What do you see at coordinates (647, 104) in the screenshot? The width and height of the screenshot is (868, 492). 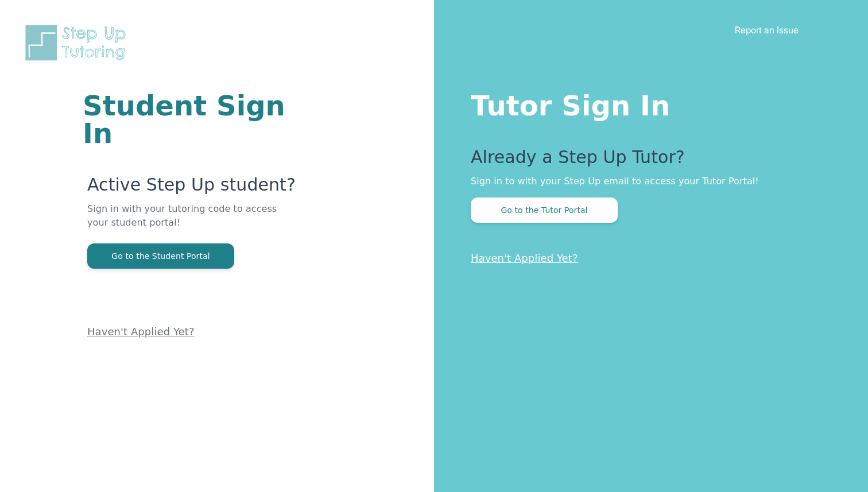 I see `h1: Tutor Sign In` at bounding box center [647, 104].